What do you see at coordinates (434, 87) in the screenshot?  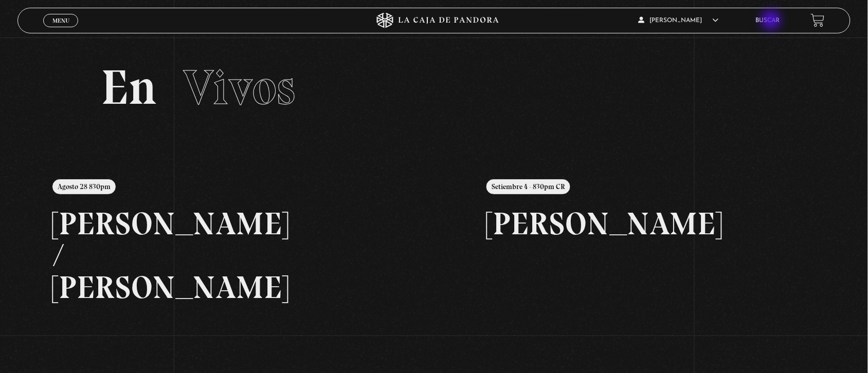 I see `h2: En` at bounding box center [434, 87].